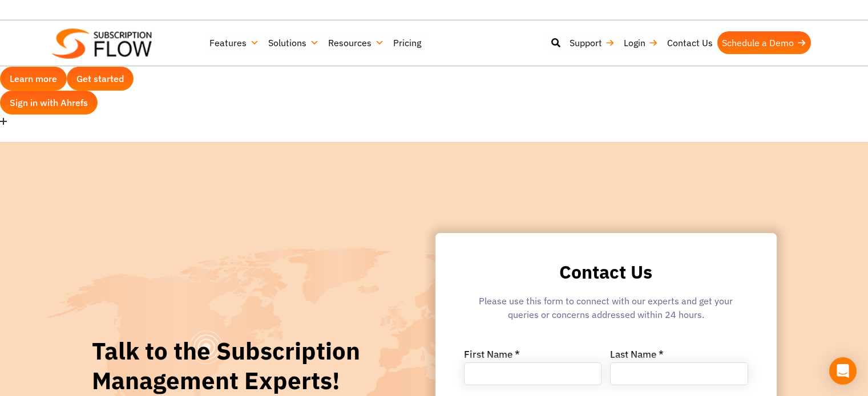 The image size is (868, 396). What do you see at coordinates (241, 366) in the screenshot?
I see `h1: Talk to the Subscription Management Experts!` at bounding box center [241, 366].